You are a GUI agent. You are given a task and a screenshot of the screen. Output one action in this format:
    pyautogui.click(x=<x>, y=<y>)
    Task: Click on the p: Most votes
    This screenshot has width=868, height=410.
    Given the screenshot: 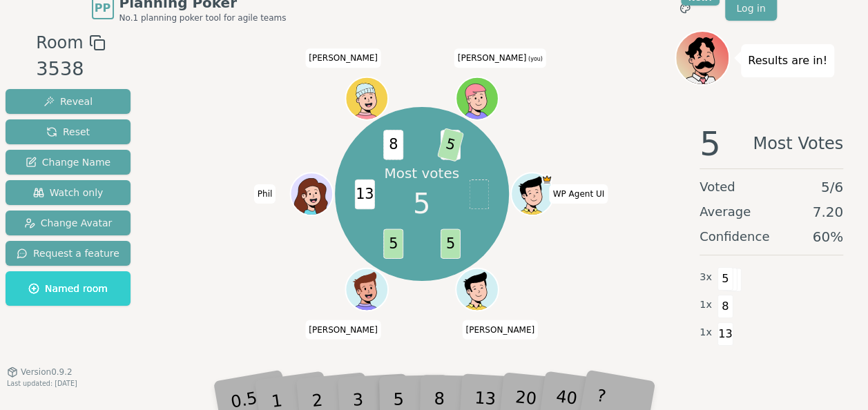 What is the action you would take?
    pyautogui.click(x=421, y=173)
    